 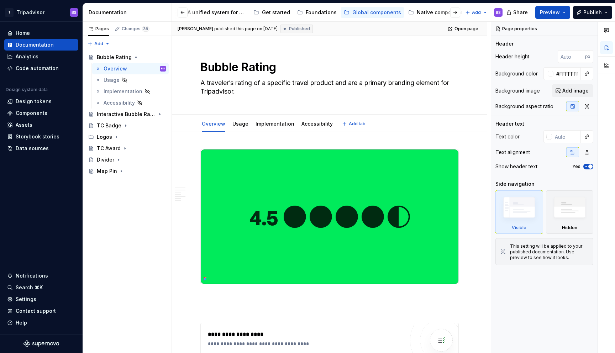 I want to click on div: Divider, so click(x=105, y=160).